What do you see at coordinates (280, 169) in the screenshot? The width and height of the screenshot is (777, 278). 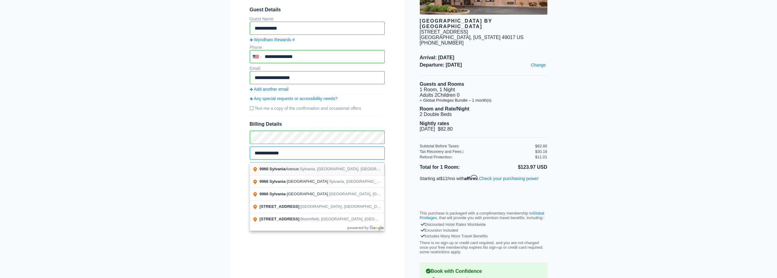 I see `span: Avenue` at bounding box center [280, 169].